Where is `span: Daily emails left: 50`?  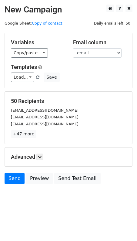 span: Daily emails left: 50 is located at coordinates (112, 23).